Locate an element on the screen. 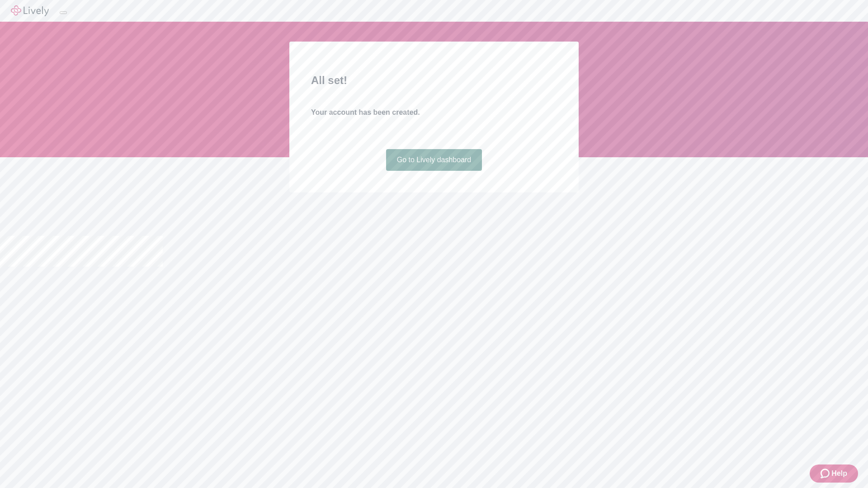 The height and width of the screenshot is (488, 868). img: Lively is located at coordinates (30, 11).